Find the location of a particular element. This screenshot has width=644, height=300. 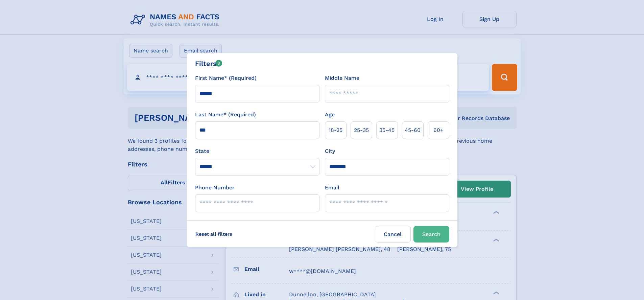

label: Middle Name is located at coordinates (342, 78).